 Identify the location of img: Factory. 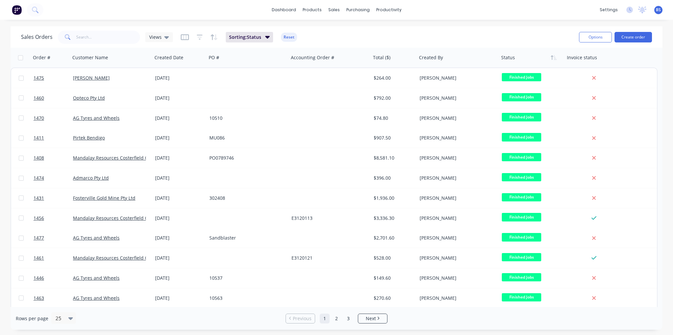
(17, 10).